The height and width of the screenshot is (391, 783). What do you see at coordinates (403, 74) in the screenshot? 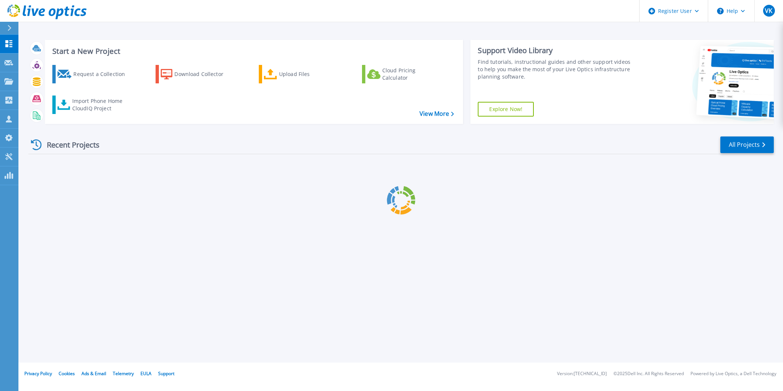
I see `a: Cloud Pricing Calculator` at bounding box center [403, 74].